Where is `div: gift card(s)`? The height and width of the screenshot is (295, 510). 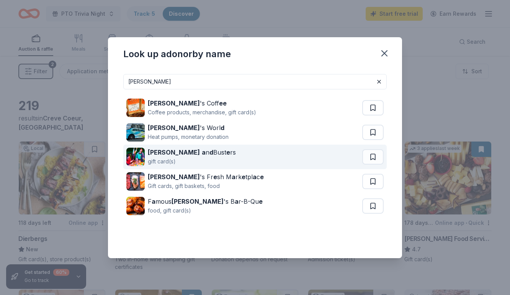 div: gift card(s) is located at coordinates (192, 161).